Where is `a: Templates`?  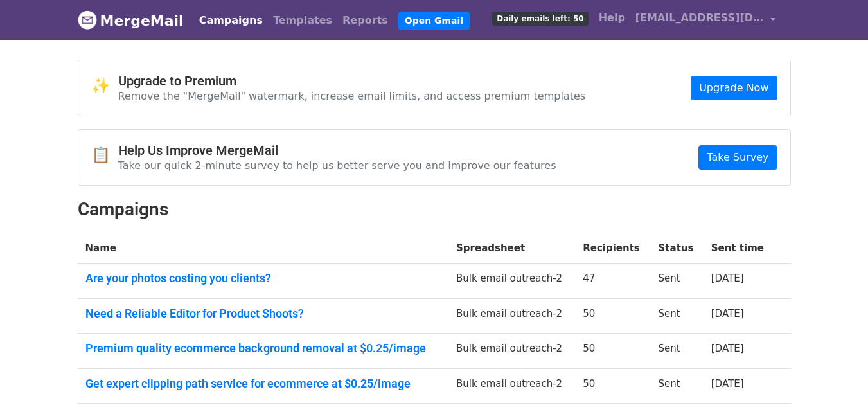 a: Templates is located at coordinates (303, 20).